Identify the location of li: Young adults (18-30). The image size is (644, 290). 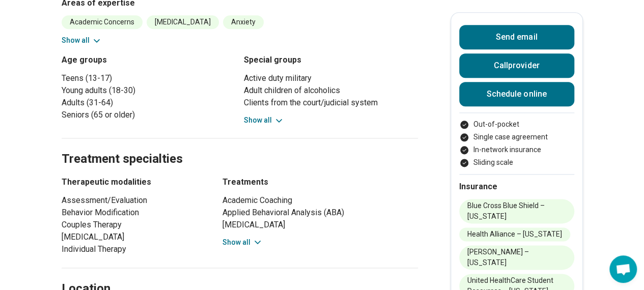
(149, 90).